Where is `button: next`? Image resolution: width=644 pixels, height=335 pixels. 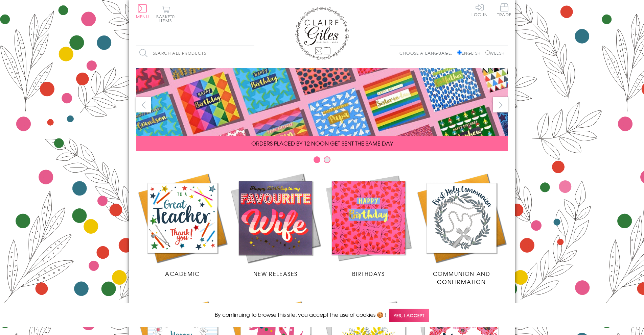
button: next is located at coordinates (500, 104).